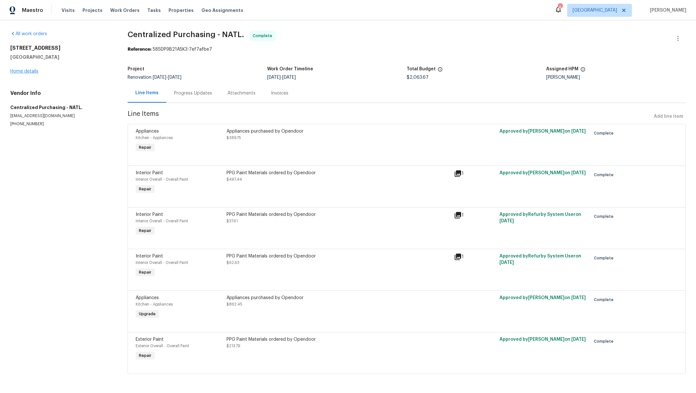 The width and height of the screenshot is (696, 393). What do you see at coordinates (232, 221) in the screenshot?
I see `span: $37.61` at bounding box center [232, 221].